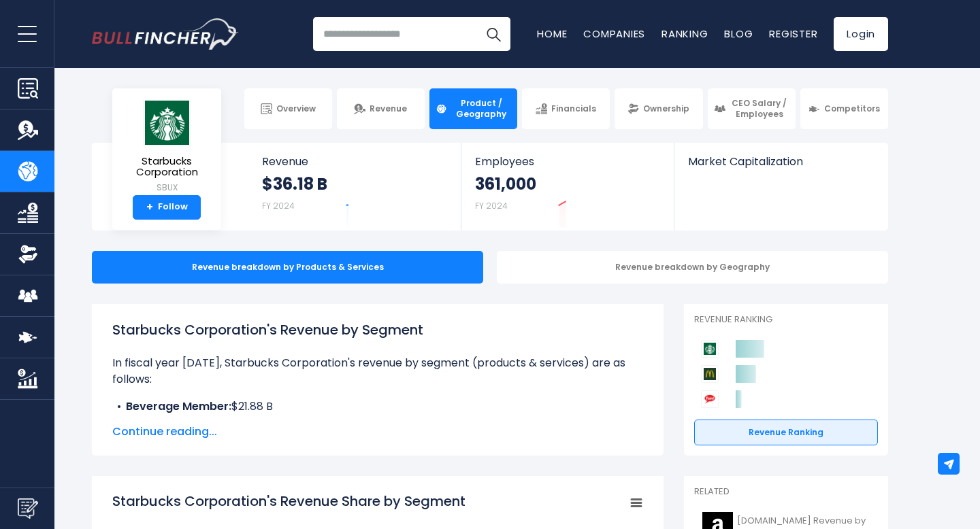 This screenshot has width=980, height=529. Describe the element at coordinates (684, 33) in the screenshot. I see `a: Ranking` at that location.